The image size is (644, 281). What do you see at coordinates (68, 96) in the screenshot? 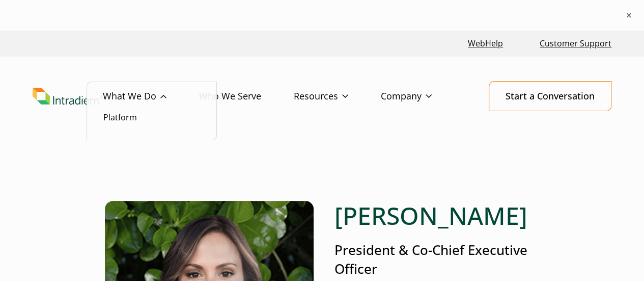
I see `a: Link to homepage of Intradiem` at bounding box center [68, 96].